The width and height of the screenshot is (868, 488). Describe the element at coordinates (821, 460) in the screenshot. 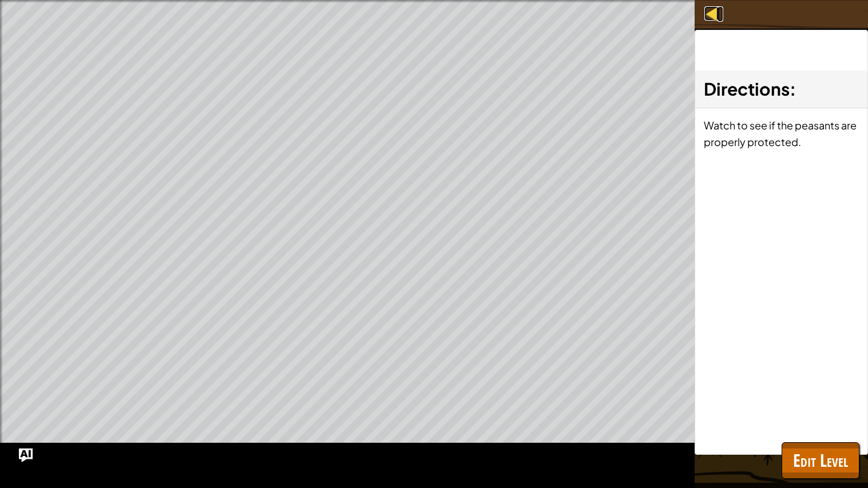

I see `button: Edit Level` at that location.